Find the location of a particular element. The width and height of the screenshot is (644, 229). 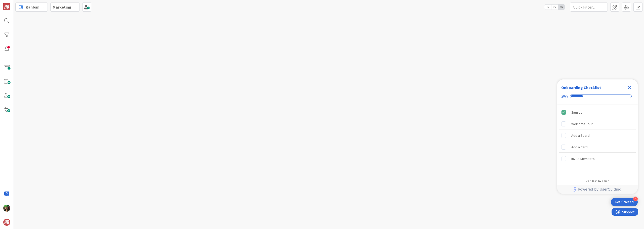

div: Open Get Started checklist, remaining modules: 4 is located at coordinates (624, 202).